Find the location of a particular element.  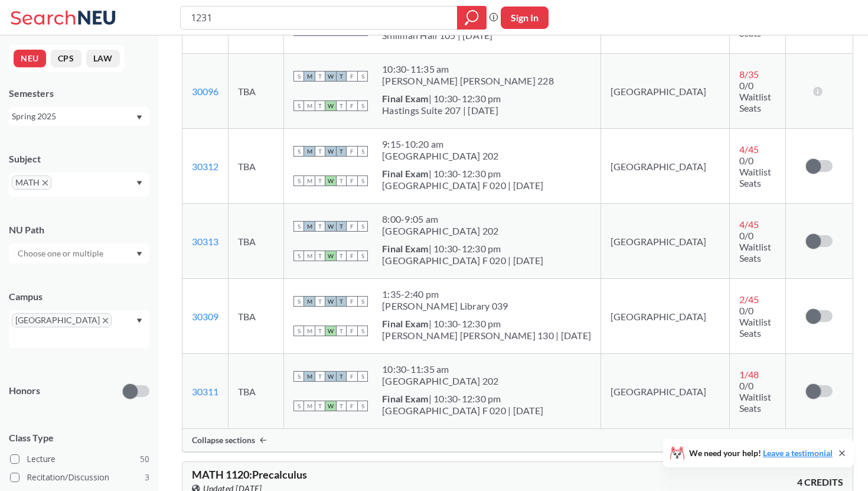

a: 30309 is located at coordinates (205, 316).